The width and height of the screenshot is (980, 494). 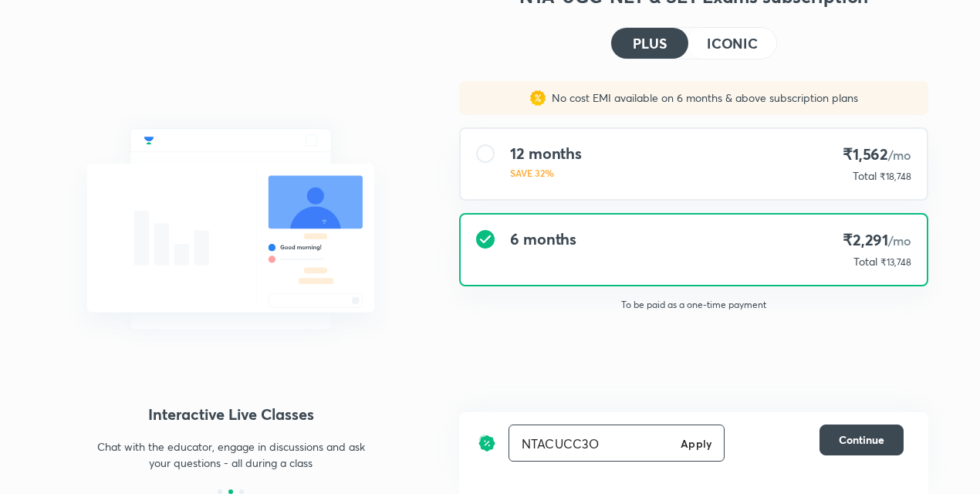 I want to click on h4: PLUS, so click(x=650, y=43).